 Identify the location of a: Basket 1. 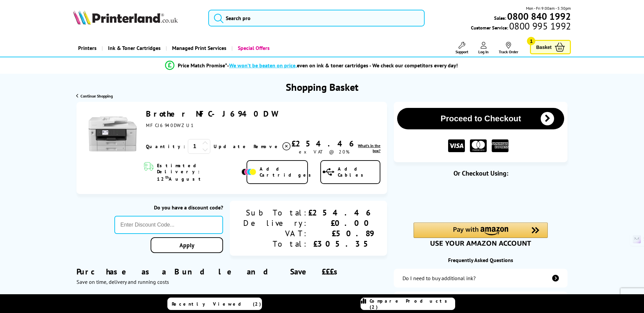
(551, 47).